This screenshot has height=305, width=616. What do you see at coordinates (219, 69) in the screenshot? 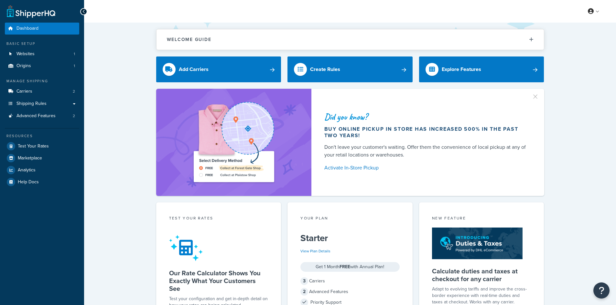
I see `a: Add Carriers` at bounding box center [219, 69].